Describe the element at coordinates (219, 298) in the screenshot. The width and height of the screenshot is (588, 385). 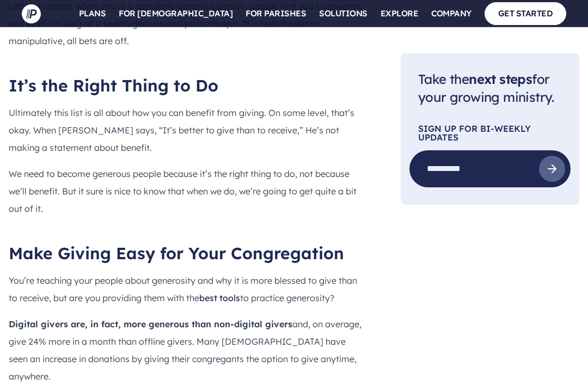
I see `span: best tools` at that location.